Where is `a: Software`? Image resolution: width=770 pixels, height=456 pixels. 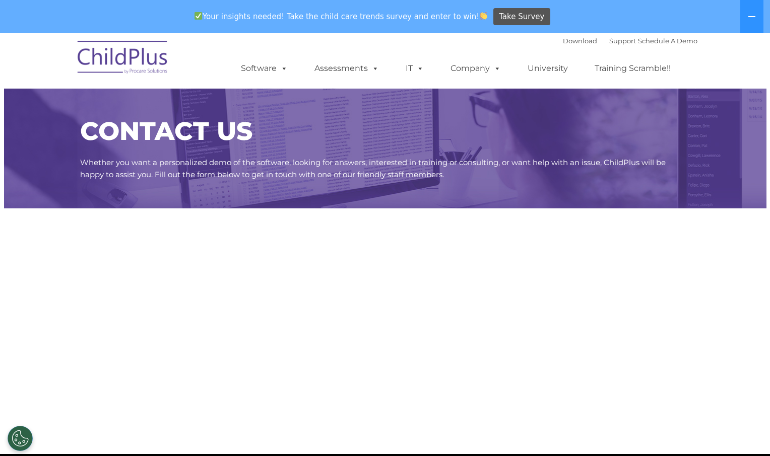
a: Software is located at coordinates (264, 69).